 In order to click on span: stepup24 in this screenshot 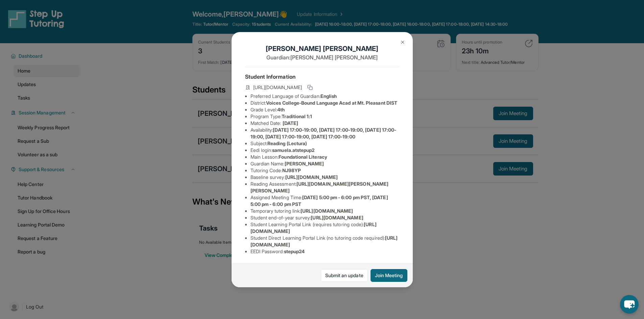, I will do `click(294, 251)`.